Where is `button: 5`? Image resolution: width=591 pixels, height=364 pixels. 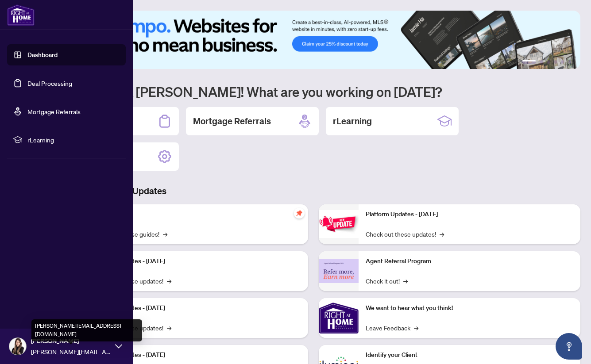 button: 5 is located at coordinates (562, 62).